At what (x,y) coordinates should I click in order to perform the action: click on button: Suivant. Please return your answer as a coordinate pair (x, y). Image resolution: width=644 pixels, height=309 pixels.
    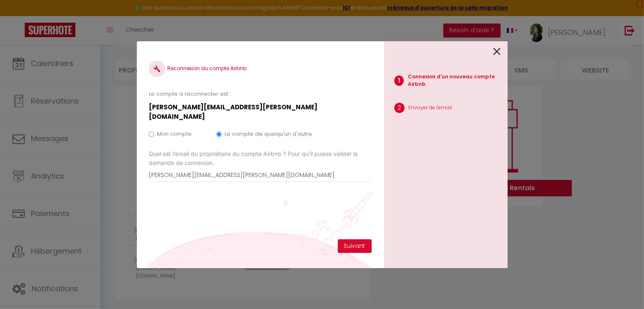
    Looking at the image, I should click on (355, 246).